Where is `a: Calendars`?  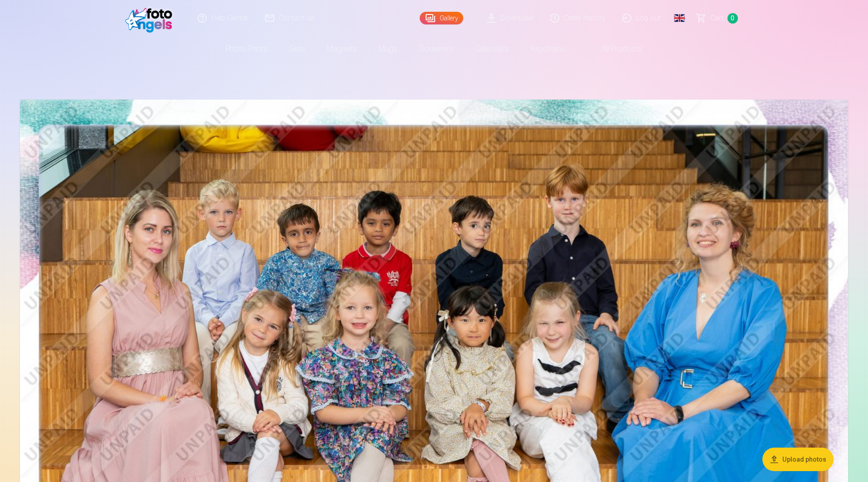
a: Calendars is located at coordinates (492, 49).